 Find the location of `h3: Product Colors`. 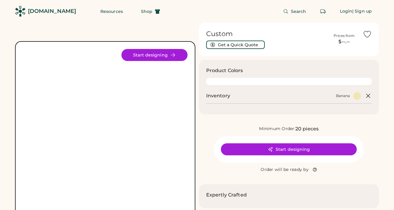

h3: Product Colors is located at coordinates (224, 71).